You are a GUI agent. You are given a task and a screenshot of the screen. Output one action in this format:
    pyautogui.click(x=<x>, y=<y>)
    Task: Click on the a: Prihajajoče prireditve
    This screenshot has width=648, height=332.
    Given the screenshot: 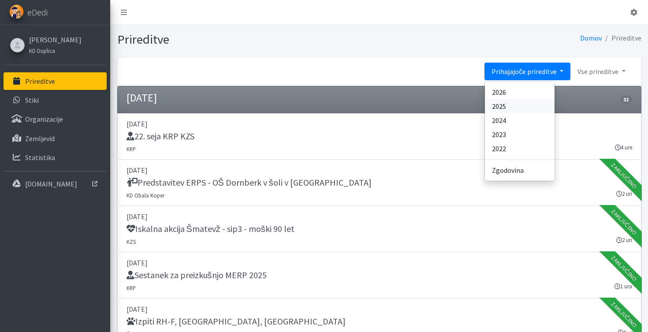 What is the action you would take?
    pyautogui.click(x=527, y=71)
    